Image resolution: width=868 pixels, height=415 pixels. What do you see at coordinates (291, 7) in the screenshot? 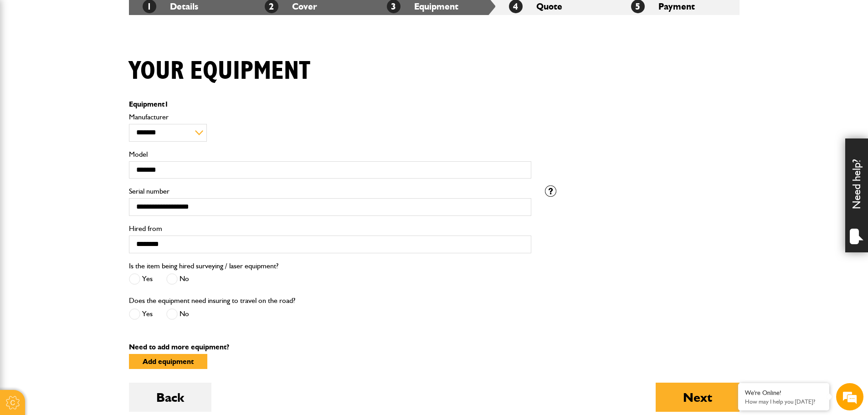
I see `a: 2Cover` at bounding box center [291, 7].